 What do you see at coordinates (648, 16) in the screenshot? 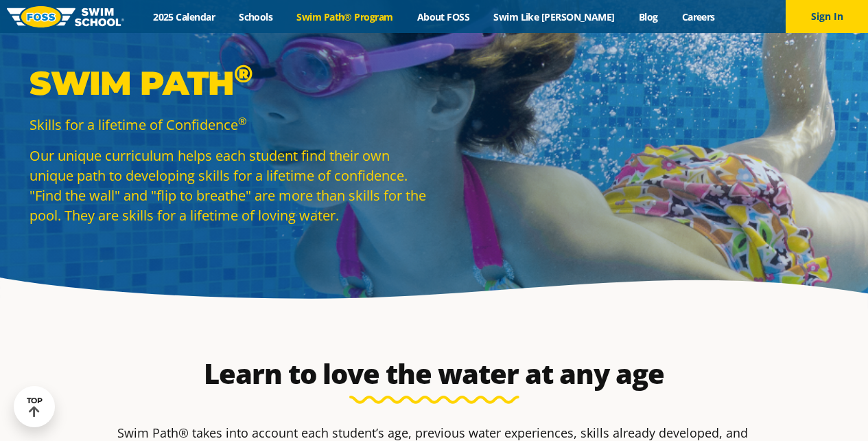
I see `a: Blog` at bounding box center [648, 16].